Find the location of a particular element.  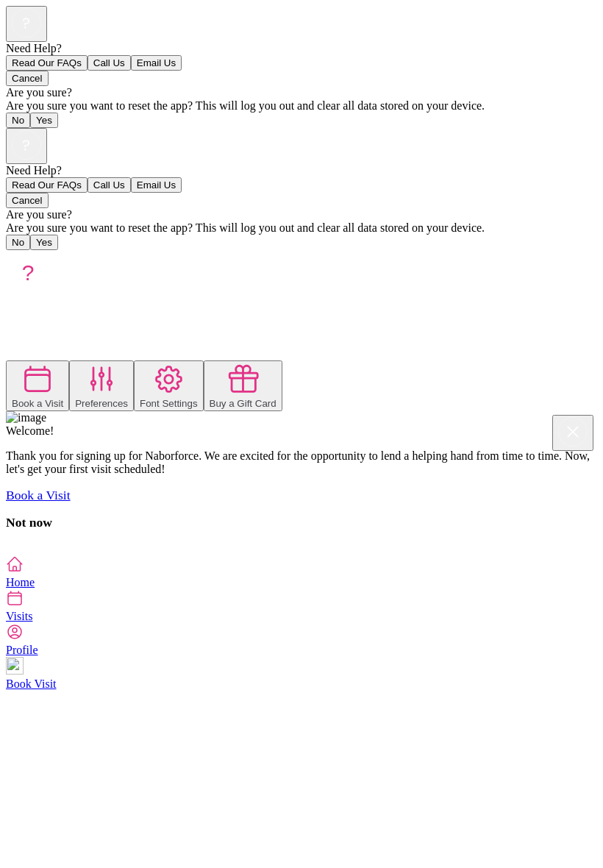

button: Font Settings is located at coordinates (168, 385).